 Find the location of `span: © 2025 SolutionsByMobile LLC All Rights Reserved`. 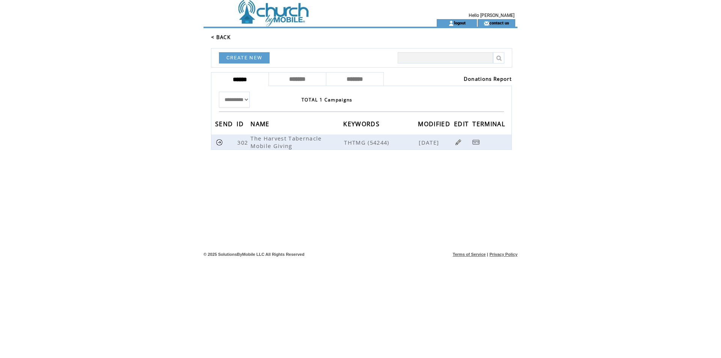

span: © 2025 SolutionsByMobile LLC All Rights Reserved is located at coordinates (254, 254).